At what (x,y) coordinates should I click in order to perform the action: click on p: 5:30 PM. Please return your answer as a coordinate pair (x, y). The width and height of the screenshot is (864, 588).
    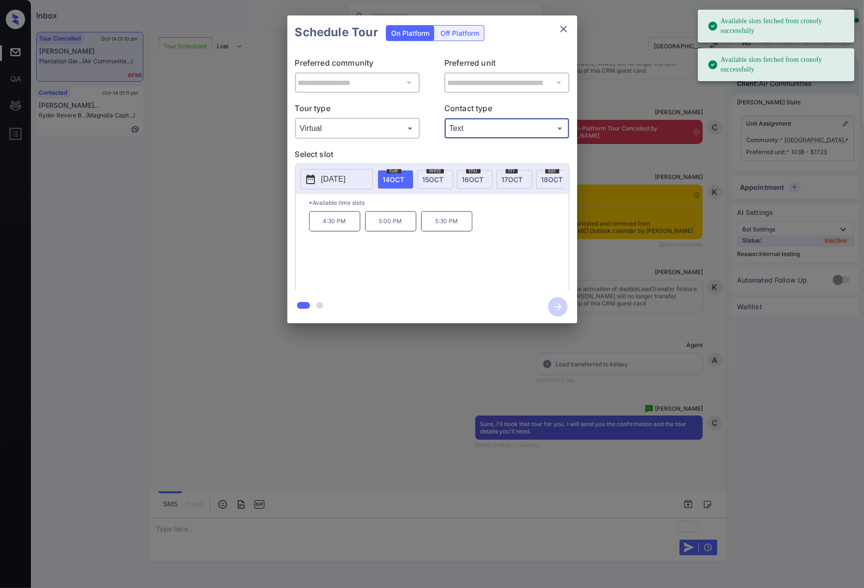
    Looking at the image, I should click on (447, 221).